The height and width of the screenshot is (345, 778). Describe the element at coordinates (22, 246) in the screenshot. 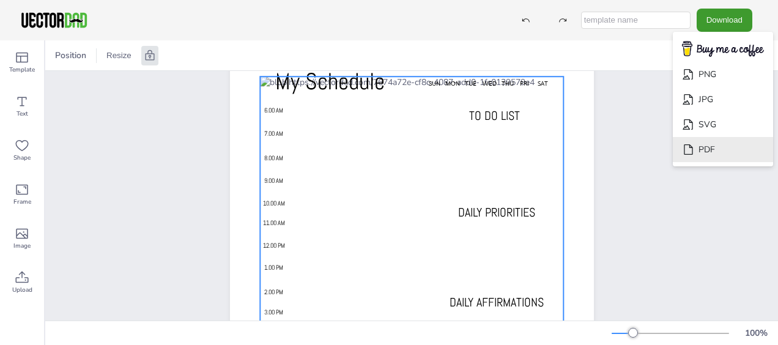

I see `span: Image` at that location.